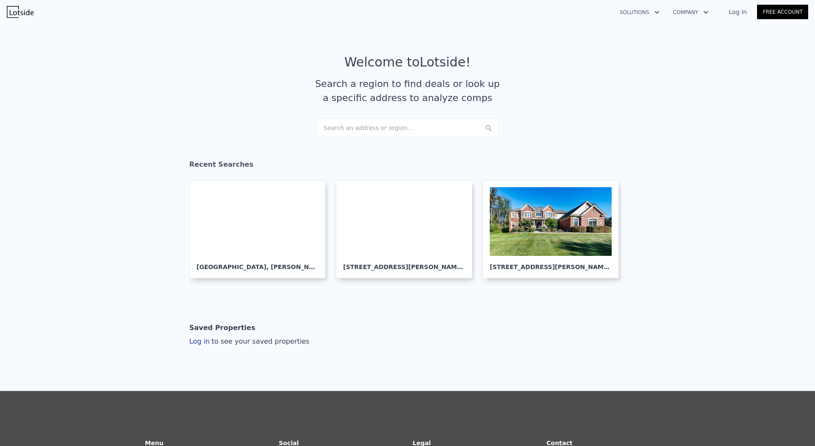 Image resolution: width=815 pixels, height=446 pixels. Describe the element at coordinates (222, 328) in the screenshot. I see `div: Saved Properties` at that location.